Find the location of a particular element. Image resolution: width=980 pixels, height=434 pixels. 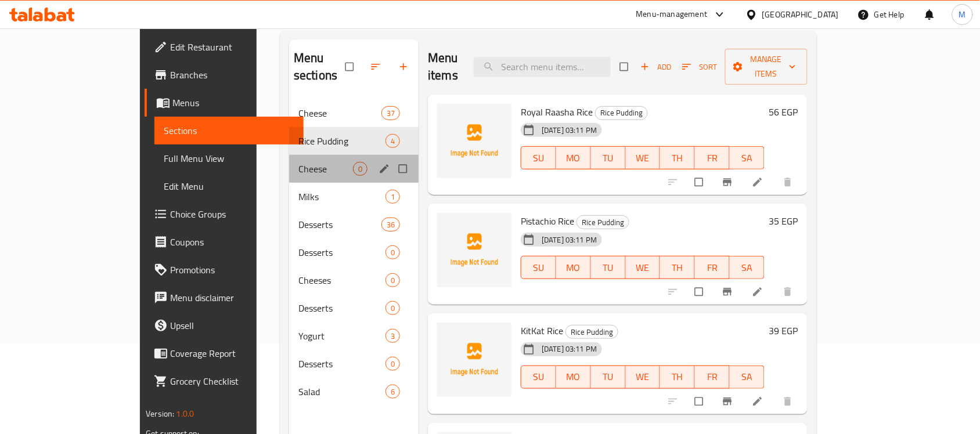

button: TU is located at coordinates (609, 377).